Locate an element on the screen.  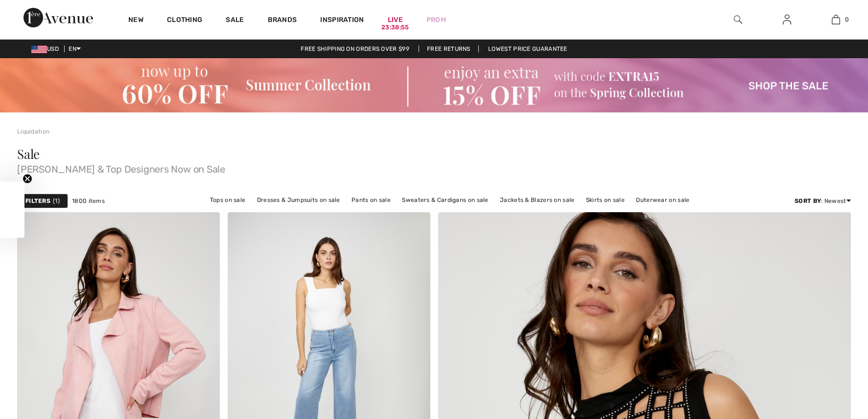
a: Lowest Price Guarantee is located at coordinates (528, 49).